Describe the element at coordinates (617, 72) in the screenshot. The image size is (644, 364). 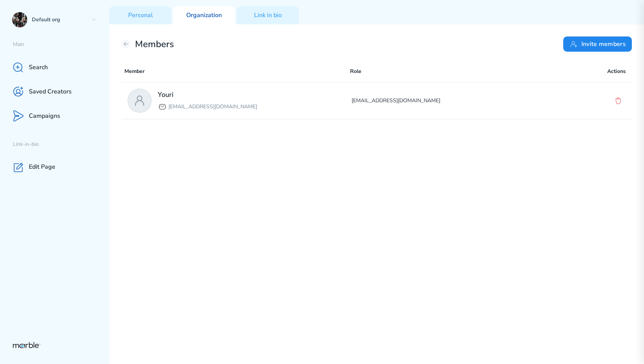
I see `p: Actions` at that location.